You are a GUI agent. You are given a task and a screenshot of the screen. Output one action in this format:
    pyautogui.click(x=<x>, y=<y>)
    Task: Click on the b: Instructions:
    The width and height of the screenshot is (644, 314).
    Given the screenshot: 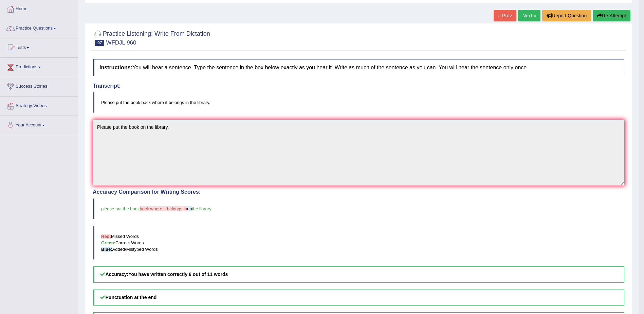 What is the action you would take?
    pyautogui.click(x=116, y=67)
    